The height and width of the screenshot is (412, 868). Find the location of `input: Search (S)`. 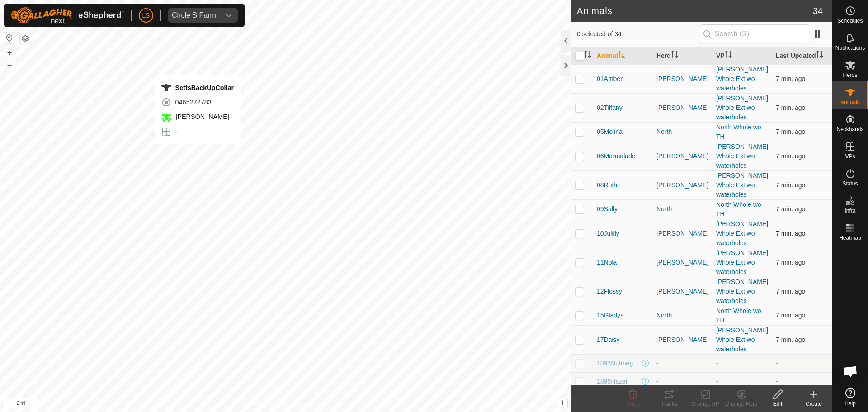

input: Search (S) is located at coordinates (755, 34).